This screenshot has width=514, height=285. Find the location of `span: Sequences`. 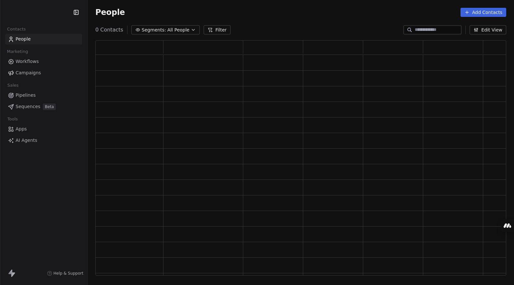

span: Sequences is located at coordinates (28, 106).